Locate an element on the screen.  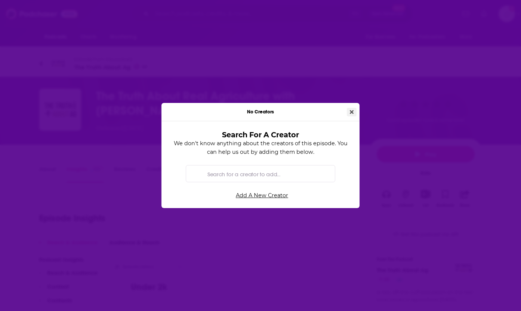
h3: Search For A Creator is located at coordinates (260, 135).